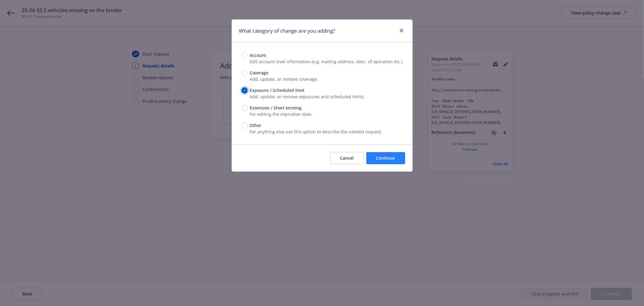 The height and width of the screenshot is (306, 644). I want to click on span: Account, so click(258, 55).